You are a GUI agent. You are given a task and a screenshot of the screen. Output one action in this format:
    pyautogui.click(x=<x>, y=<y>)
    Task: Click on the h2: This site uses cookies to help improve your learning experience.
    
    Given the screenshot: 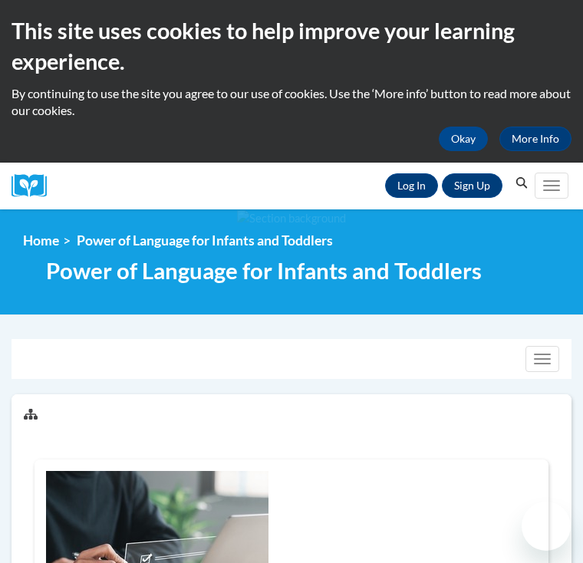 What is the action you would take?
    pyautogui.click(x=292, y=46)
    